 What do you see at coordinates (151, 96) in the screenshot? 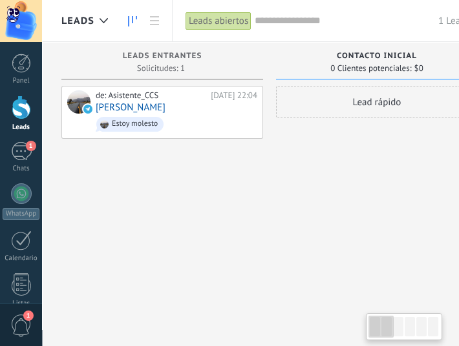
I see `div: de: Asistente_CCS` at bounding box center [151, 96].